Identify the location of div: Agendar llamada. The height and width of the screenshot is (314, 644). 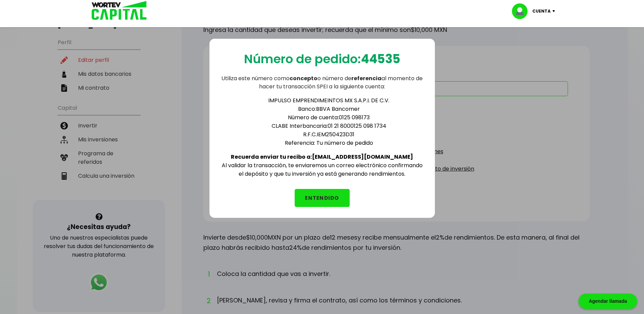
(608, 301).